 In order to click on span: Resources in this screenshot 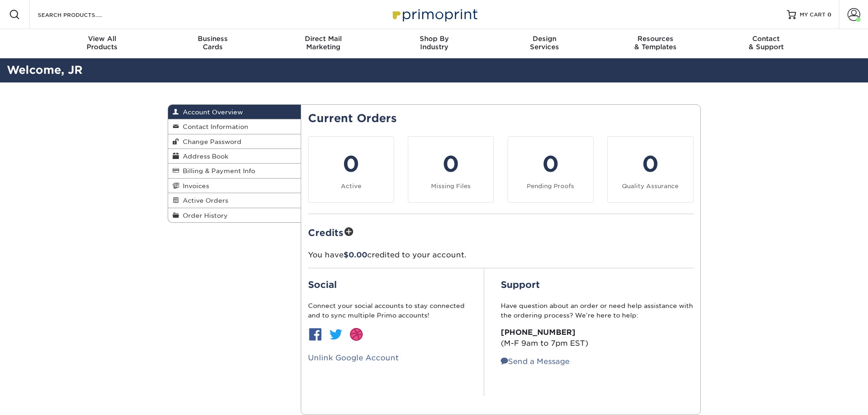, I will do `click(655, 39)`.